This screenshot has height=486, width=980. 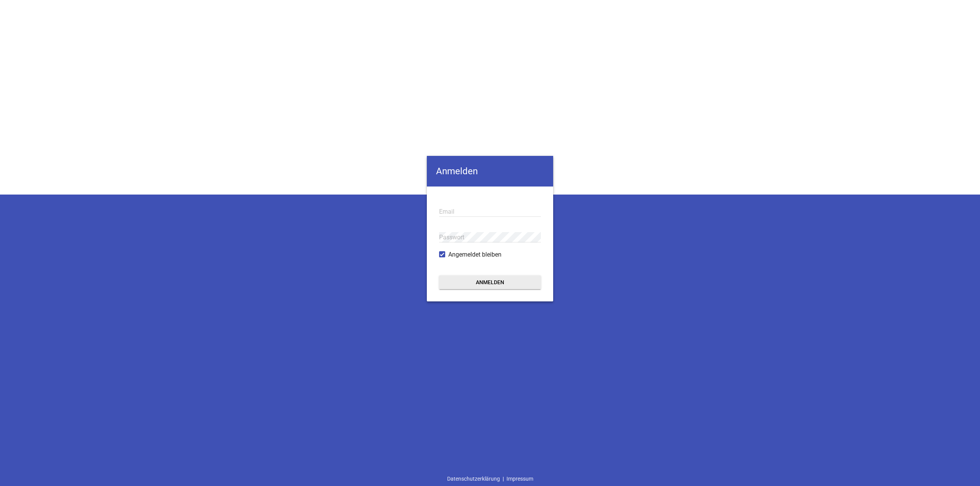 What do you see at coordinates (520, 478) in the screenshot?
I see `a: Impressum` at bounding box center [520, 478].